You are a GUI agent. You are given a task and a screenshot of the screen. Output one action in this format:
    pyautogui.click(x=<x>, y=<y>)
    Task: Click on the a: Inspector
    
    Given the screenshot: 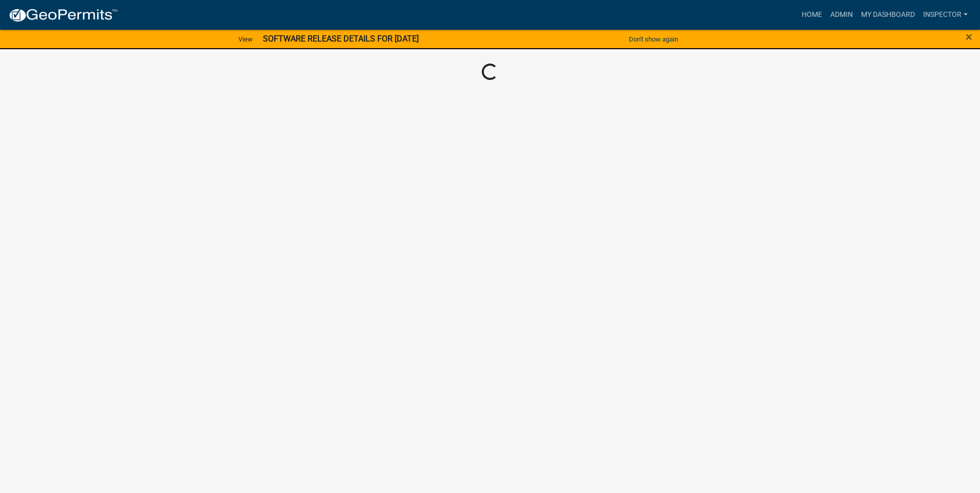 What is the action you would take?
    pyautogui.click(x=946, y=14)
    